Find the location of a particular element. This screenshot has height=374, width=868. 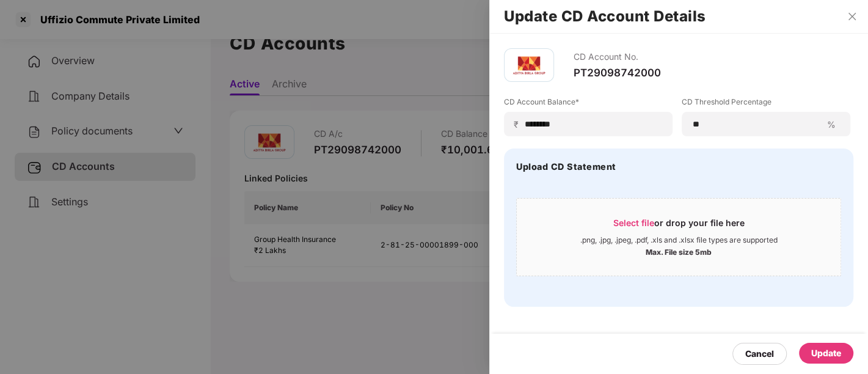

span: close is located at coordinates (852, 16).